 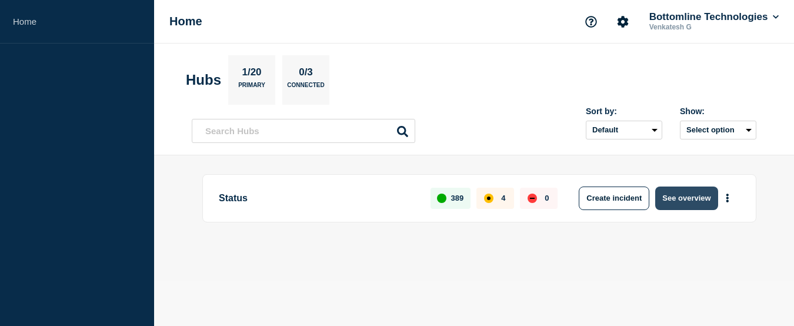 I want to click on h1: Home, so click(x=186, y=21).